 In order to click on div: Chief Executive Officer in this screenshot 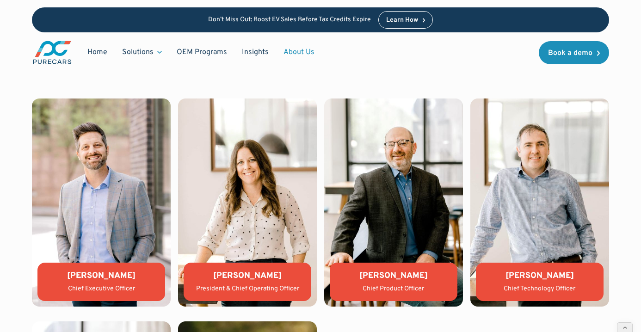, I will do `click(101, 289)`.